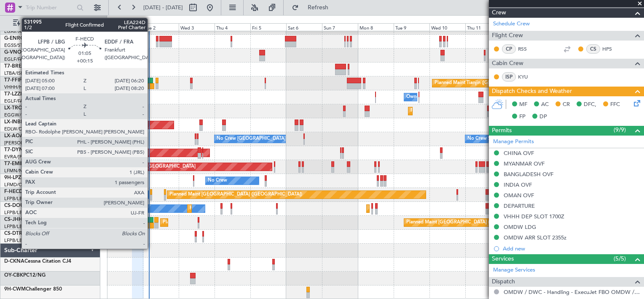 This screenshot has height=299, width=644. I want to click on span: Flight Crew, so click(507, 35).